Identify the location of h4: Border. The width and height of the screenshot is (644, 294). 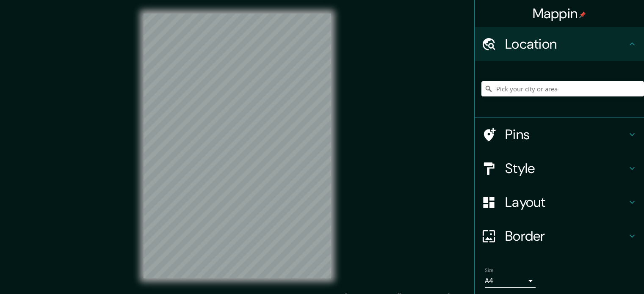
(566, 236).